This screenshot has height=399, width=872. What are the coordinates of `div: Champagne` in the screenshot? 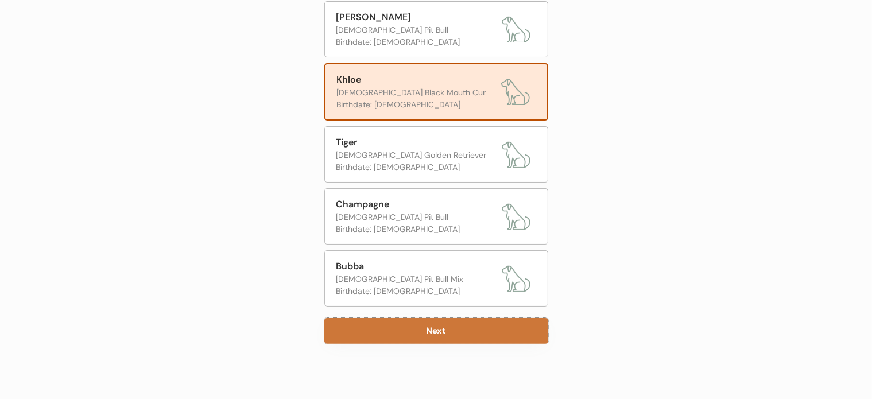 It's located at (416, 204).